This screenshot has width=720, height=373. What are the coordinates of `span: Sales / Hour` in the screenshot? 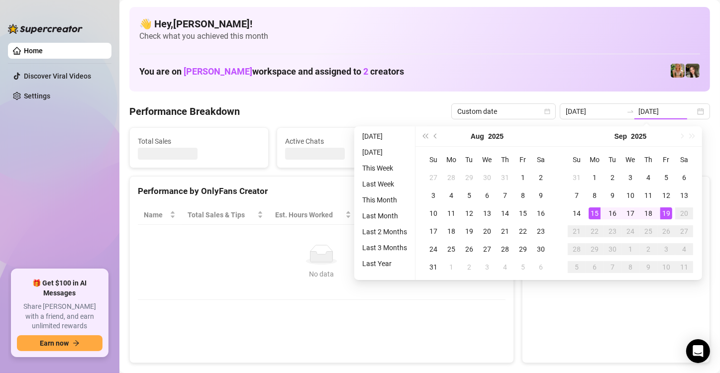 It's located at (387, 215).